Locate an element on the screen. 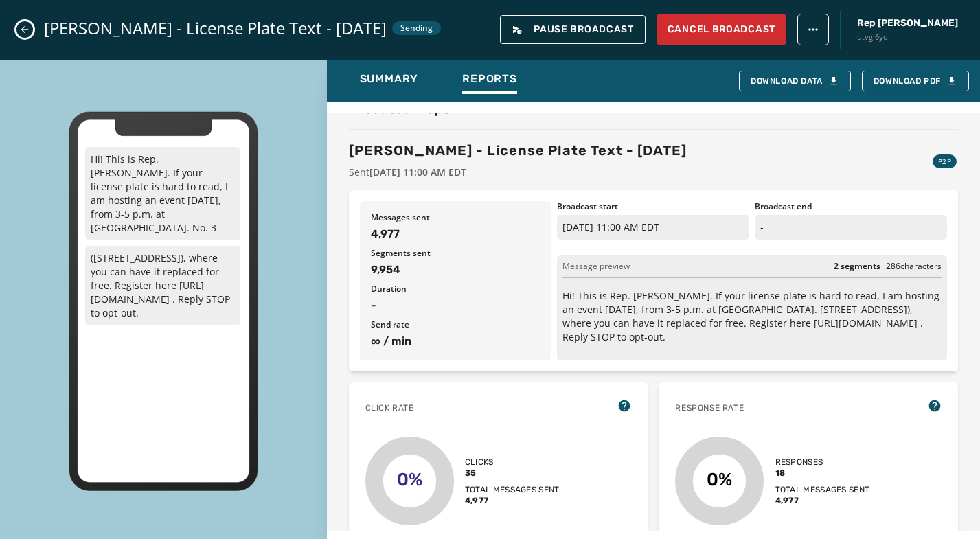  span: Sending is located at coordinates (416, 28).